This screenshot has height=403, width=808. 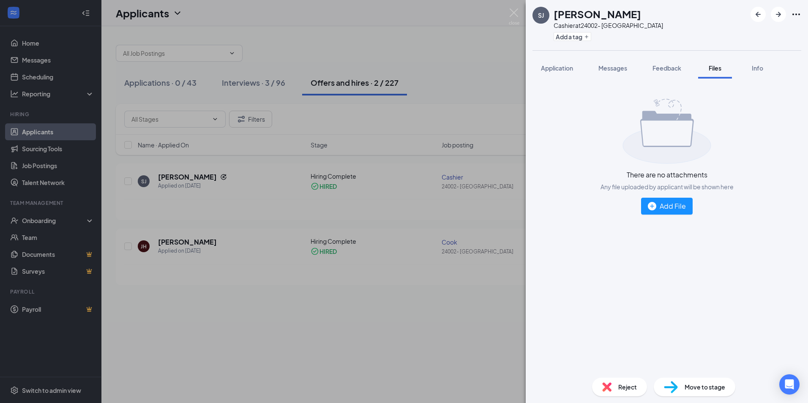 I want to click on button: Add File, so click(x=667, y=206).